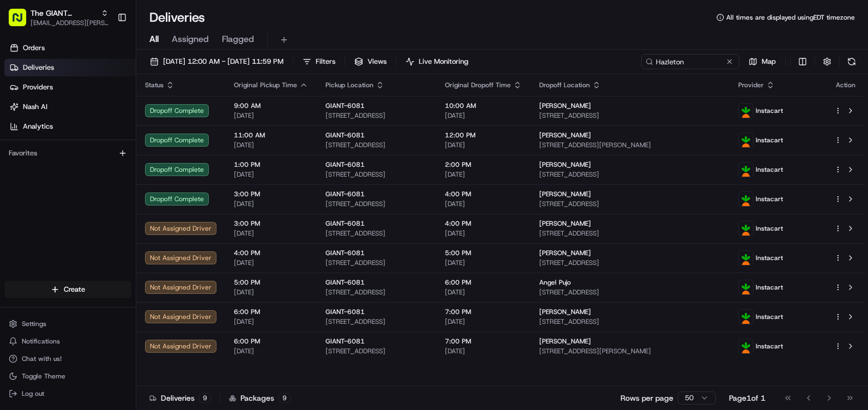 This screenshot has height=410, width=868. What do you see at coordinates (68, 359) in the screenshot?
I see `button: Chat with us!` at bounding box center [68, 359].